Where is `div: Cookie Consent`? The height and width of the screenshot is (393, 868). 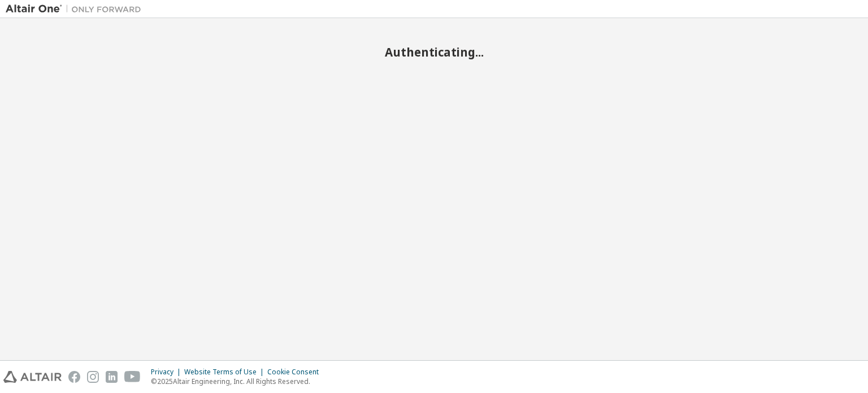
div: Cookie Consent is located at coordinates (296, 372).